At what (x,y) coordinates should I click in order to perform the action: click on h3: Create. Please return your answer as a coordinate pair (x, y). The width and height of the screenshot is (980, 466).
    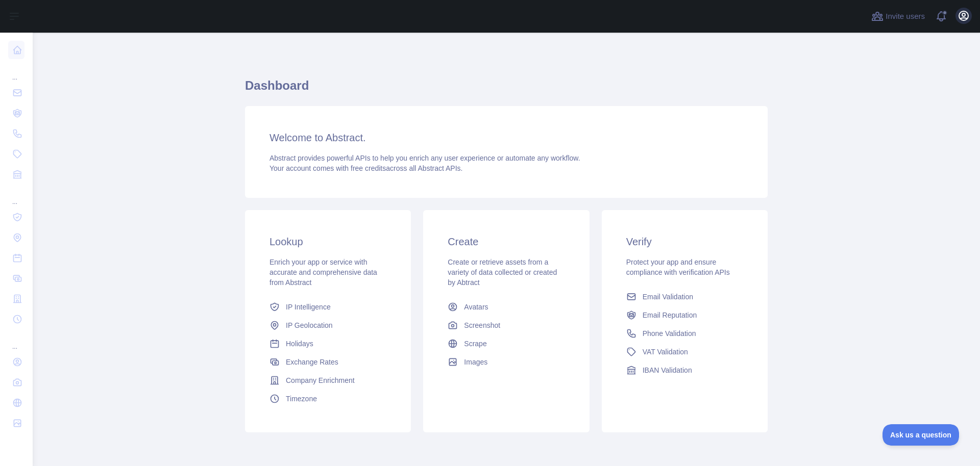
    Looking at the image, I should click on (505, 242).